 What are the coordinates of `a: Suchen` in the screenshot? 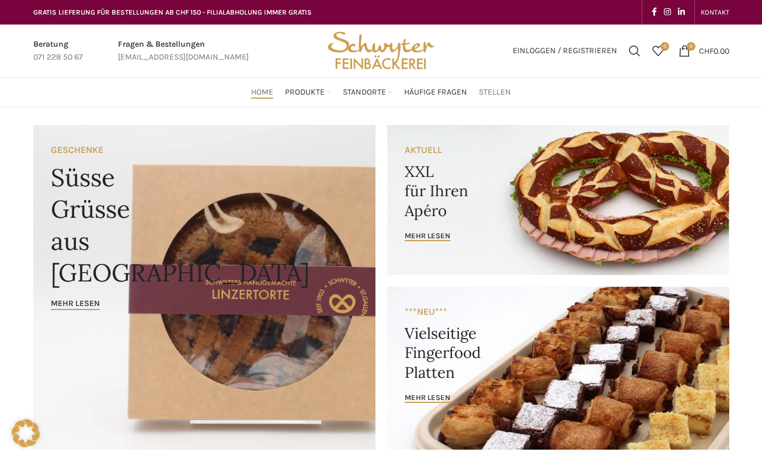 It's located at (635, 51).